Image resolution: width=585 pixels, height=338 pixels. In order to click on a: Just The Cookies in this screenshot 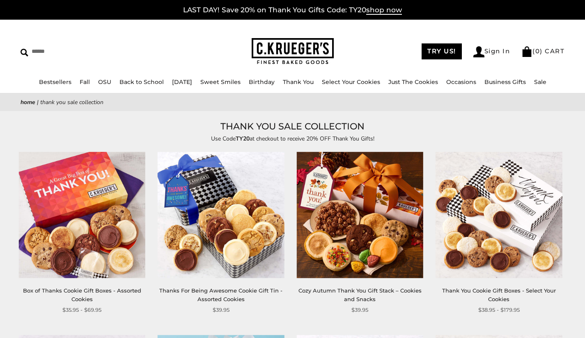, I will do `click(413, 82)`.